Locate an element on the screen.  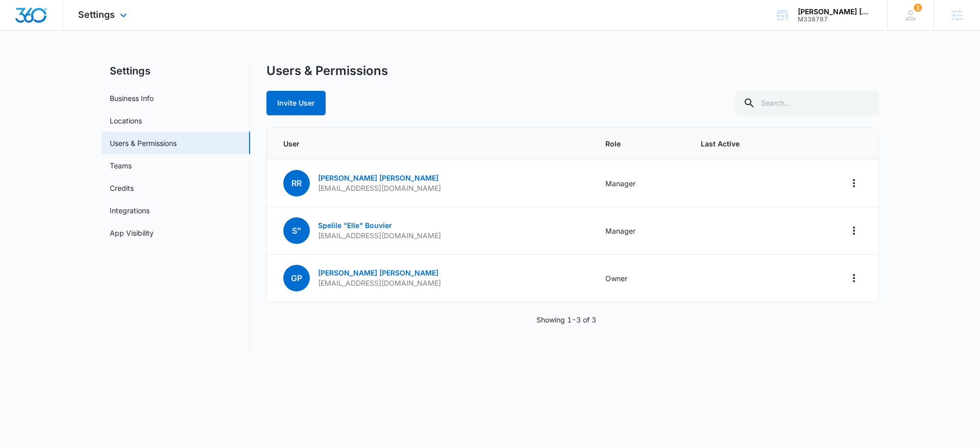
span: S" is located at coordinates (296, 230).